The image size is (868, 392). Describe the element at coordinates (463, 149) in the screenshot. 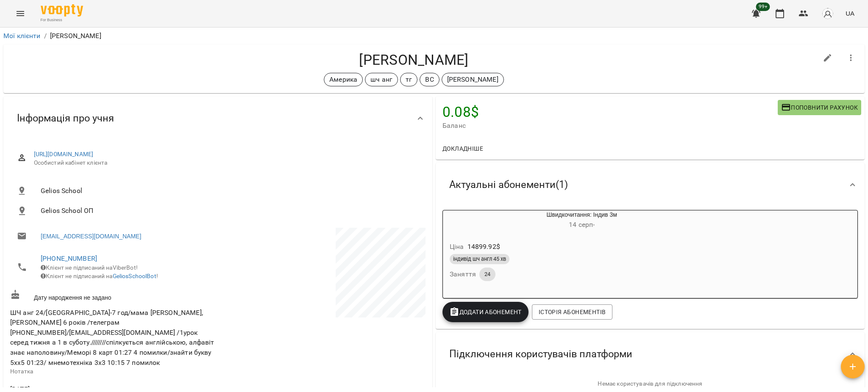

I see `span: Докладніше` at that location.